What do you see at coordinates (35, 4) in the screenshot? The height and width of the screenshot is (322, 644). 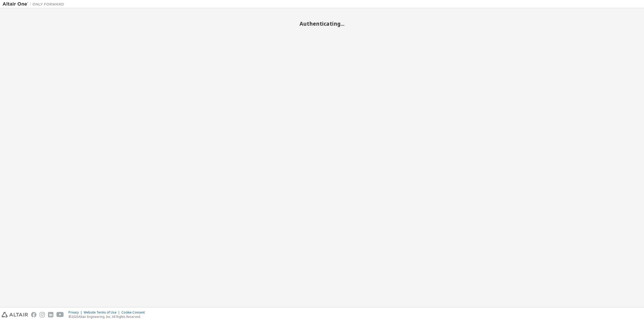 I see `img: Altair One` at bounding box center [35, 4].